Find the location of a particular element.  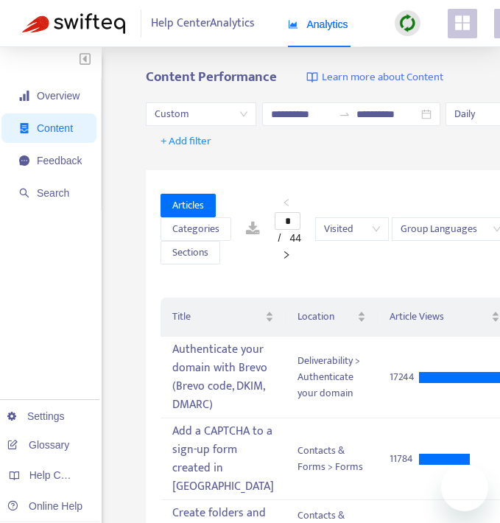

span: Search is located at coordinates (53, 193).